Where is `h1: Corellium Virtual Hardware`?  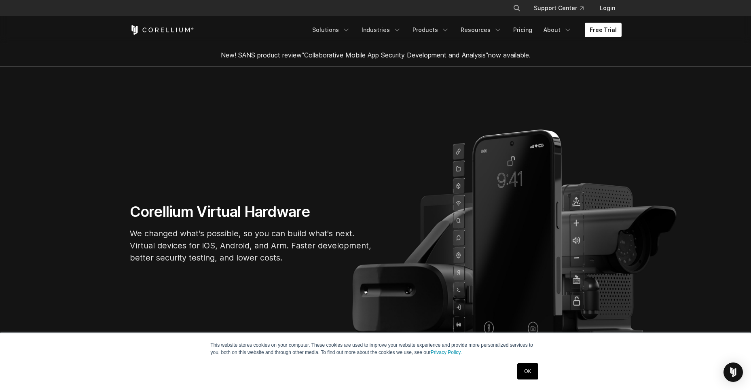 h1: Corellium Virtual Hardware is located at coordinates (251, 211).